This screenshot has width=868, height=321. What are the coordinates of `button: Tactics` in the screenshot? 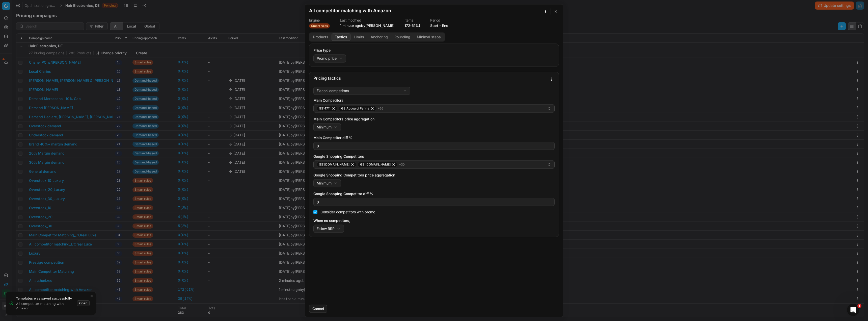 It's located at (341, 37).